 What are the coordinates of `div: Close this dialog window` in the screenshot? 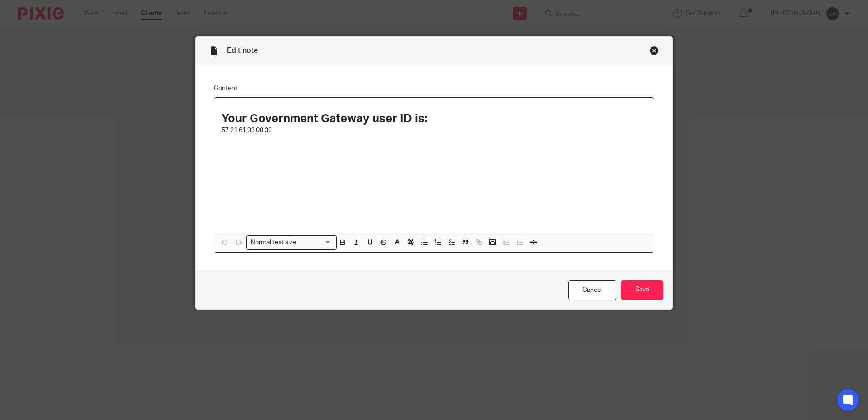 It's located at (654, 51).